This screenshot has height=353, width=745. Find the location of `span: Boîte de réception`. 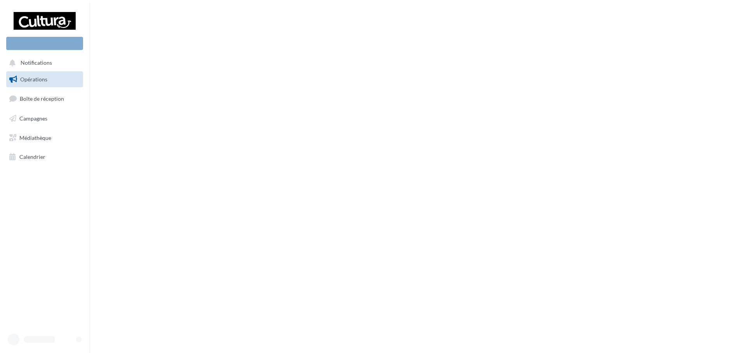

span: Boîte de réception is located at coordinates (42, 99).